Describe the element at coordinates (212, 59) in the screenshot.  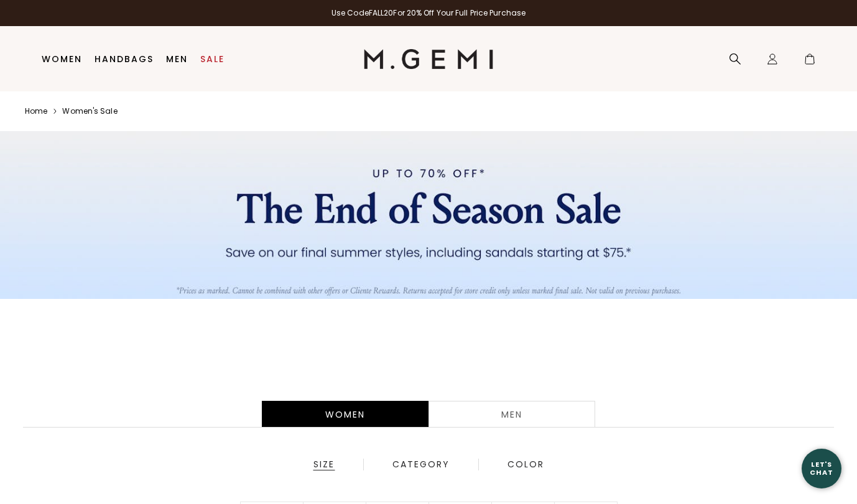
I see `a: Sale` at that location.